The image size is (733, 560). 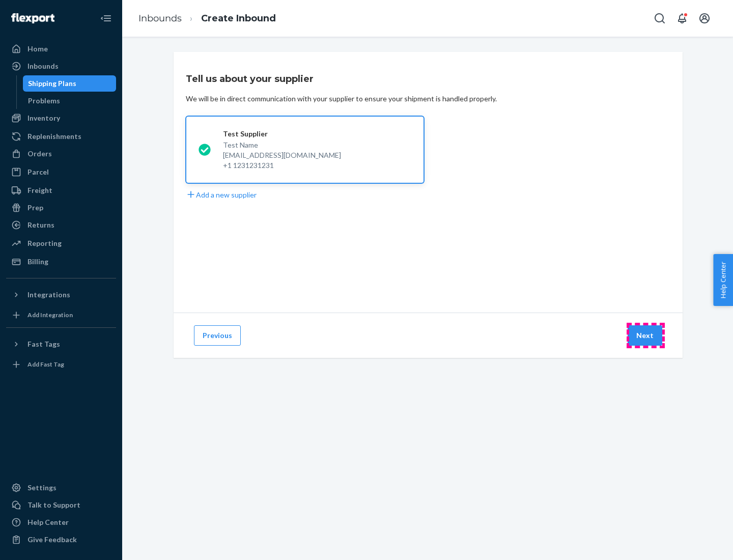 I want to click on a: Create Inbound, so click(x=238, y=19).